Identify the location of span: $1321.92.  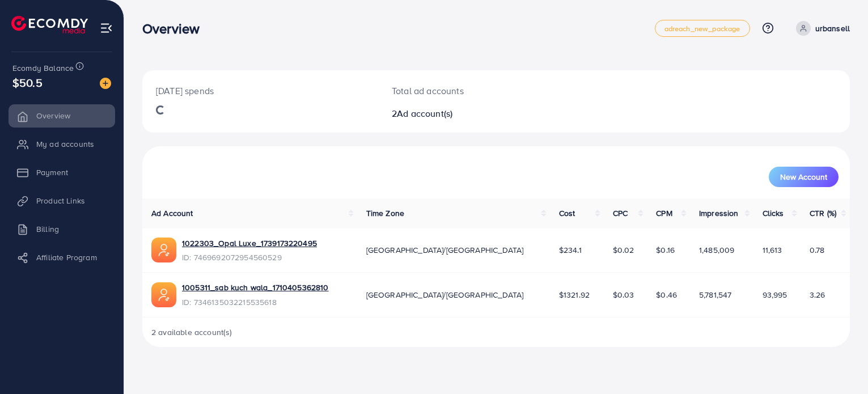
(575, 295).